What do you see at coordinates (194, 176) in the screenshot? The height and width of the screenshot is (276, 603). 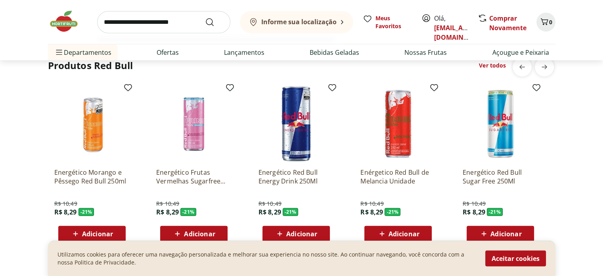 I see `p: Energético Frutas Vermelhas Sugarfree Red Bull 250ml` at bounding box center [194, 176].